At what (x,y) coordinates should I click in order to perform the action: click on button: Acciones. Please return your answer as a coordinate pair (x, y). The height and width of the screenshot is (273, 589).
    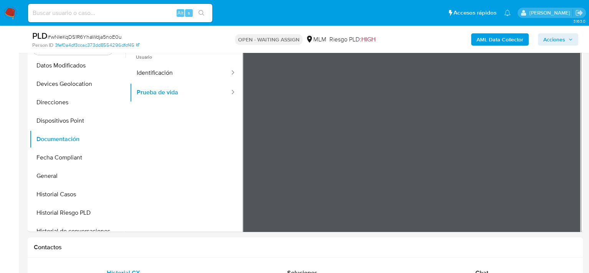
    Looking at the image, I should click on (558, 40).